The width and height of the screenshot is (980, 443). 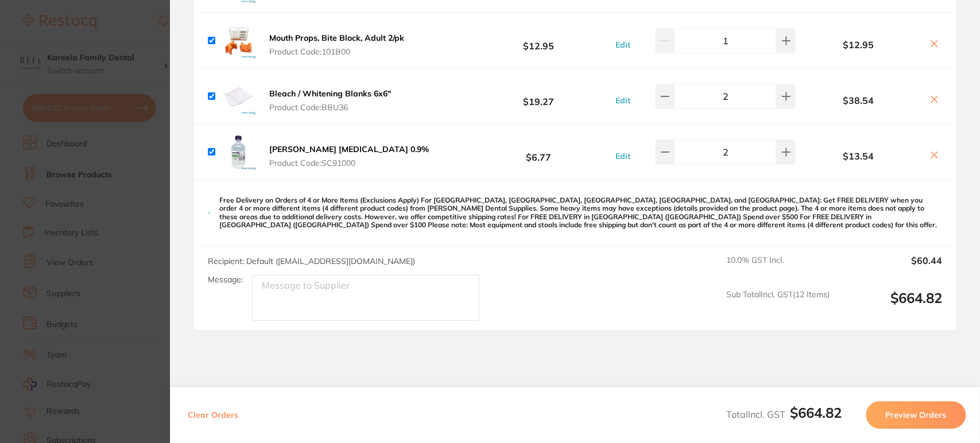 I want to click on b: $13.54, so click(x=858, y=156).